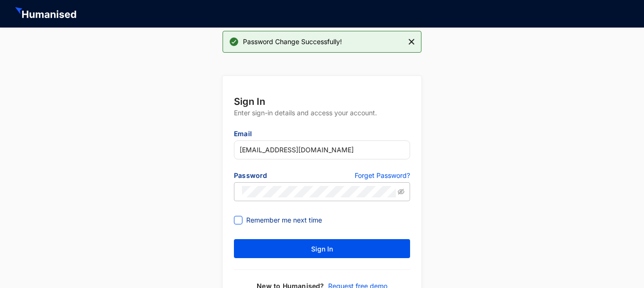  I want to click on span: eye-invisible, so click(401, 192).